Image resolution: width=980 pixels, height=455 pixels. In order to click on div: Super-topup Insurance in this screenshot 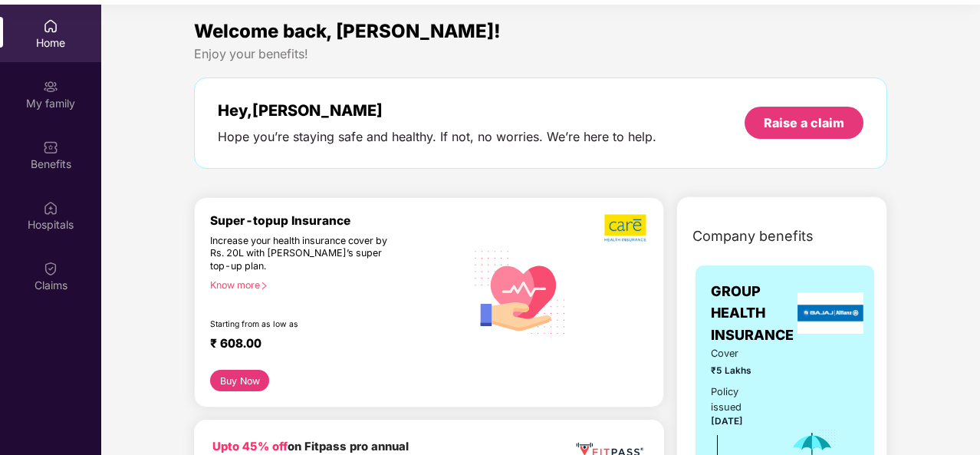, I will do `click(337, 220)`.